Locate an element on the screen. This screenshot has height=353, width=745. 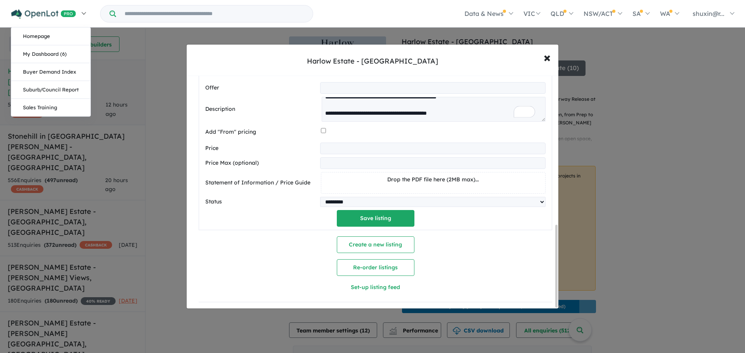
button: Re-order listings is located at coordinates (375, 268).